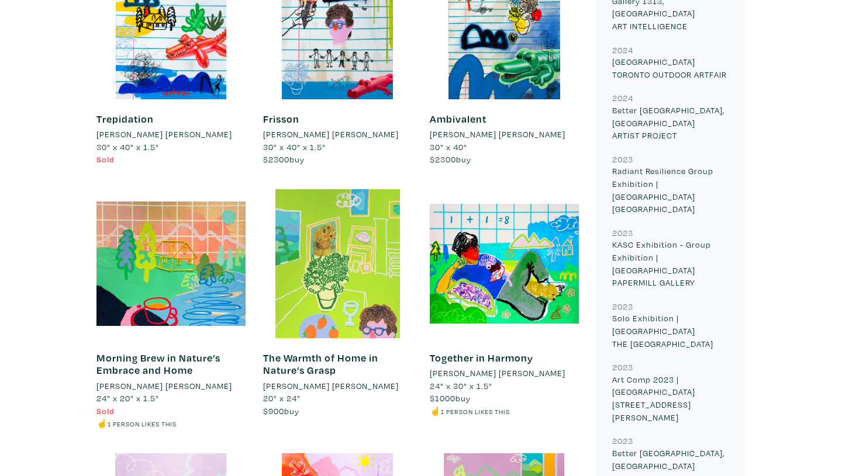 This screenshot has width=842, height=476. What do you see at coordinates (461, 386) in the screenshot?
I see `span: 24" x 30" x 1.5"` at bounding box center [461, 386].